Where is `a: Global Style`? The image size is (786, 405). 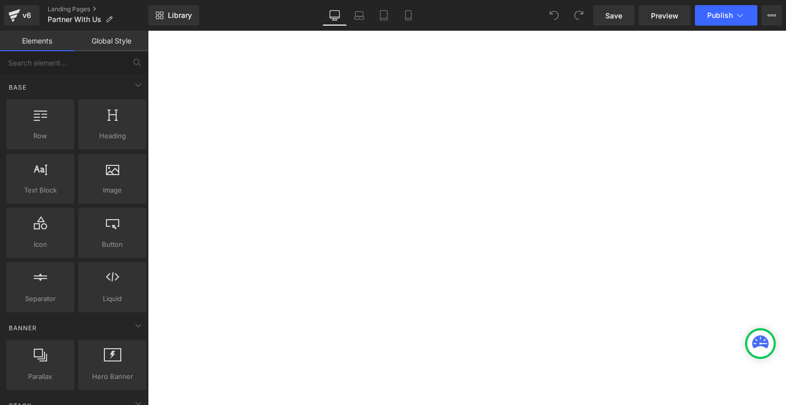 a: Global Style is located at coordinates (111, 41).